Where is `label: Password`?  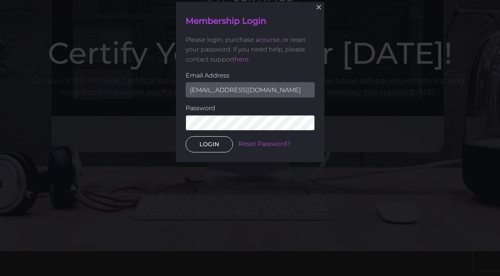 label: Password is located at coordinates (250, 108).